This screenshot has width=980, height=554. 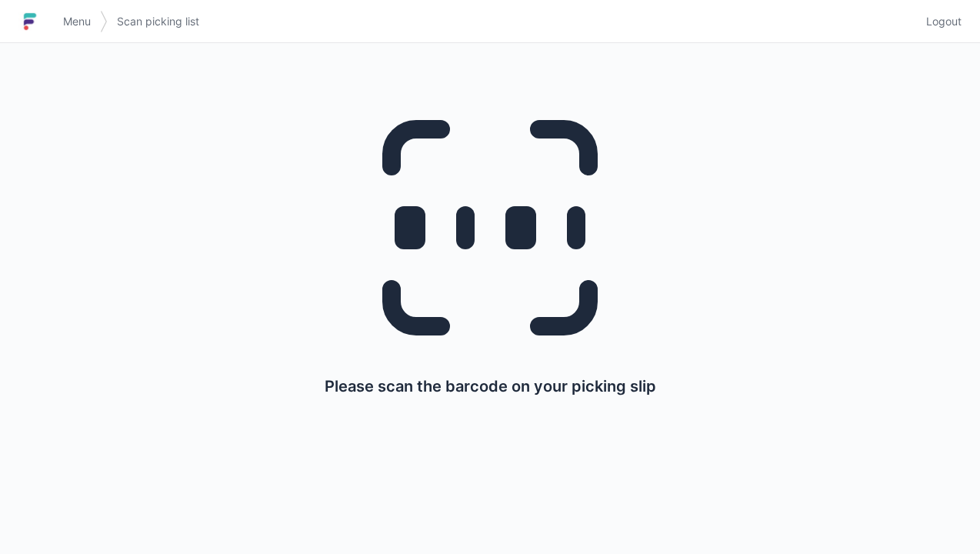 What do you see at coordinates (30, 22) in the screenshot?
I see `img: logo-small.jpg` at bounding box center [30, 22].